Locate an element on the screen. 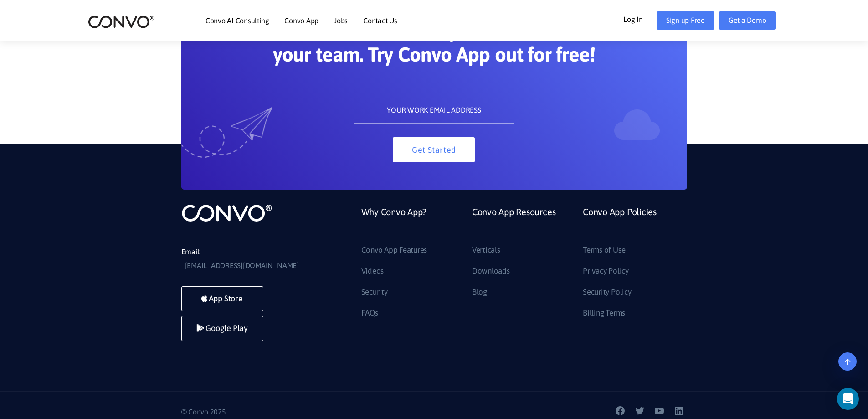 This screenshot has width=868, height=419. a: Convo App Resources is located at coordinates (514, 223).